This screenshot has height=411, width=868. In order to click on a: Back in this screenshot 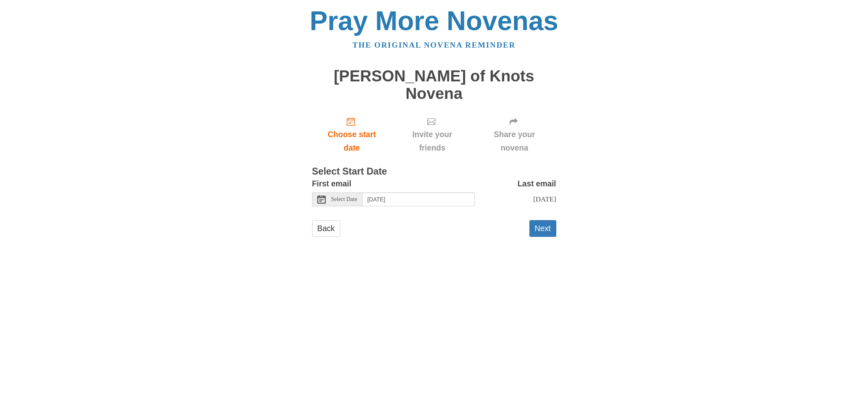, I will do `click(326, 228)`.